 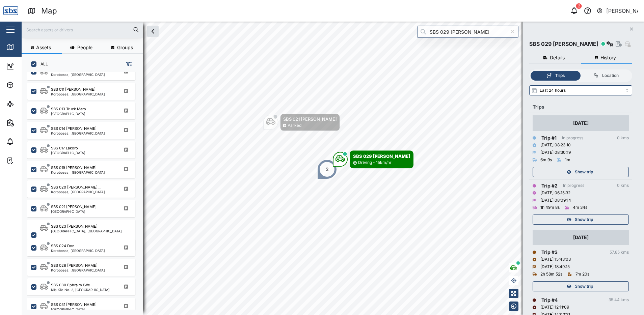 What do you see at coordinates (375, 162) in the screenshot?
I see `div: Driving - 15km/hr` at bounding box center [375, 162].